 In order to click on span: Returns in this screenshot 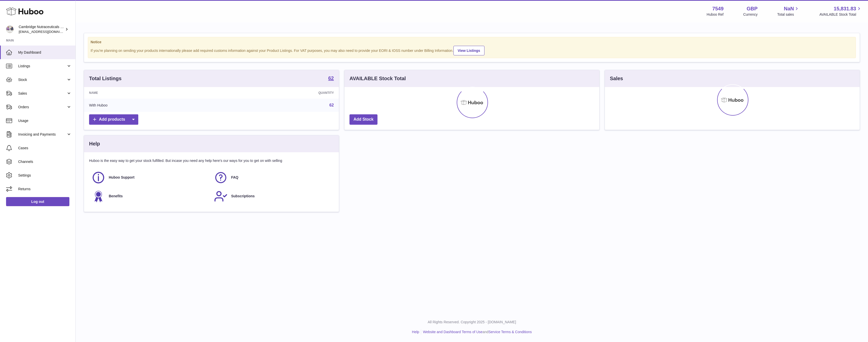, I will do `click(45, 189)`.